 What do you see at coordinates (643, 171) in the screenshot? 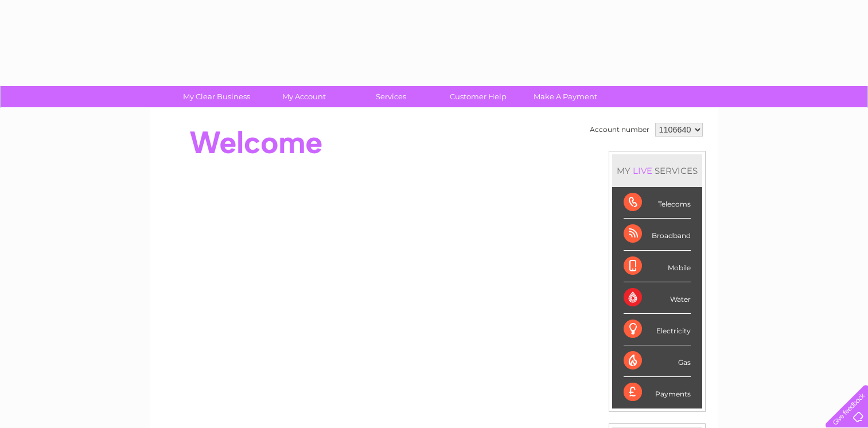
I see `div: LIVE` at bounding box center [643, 171].